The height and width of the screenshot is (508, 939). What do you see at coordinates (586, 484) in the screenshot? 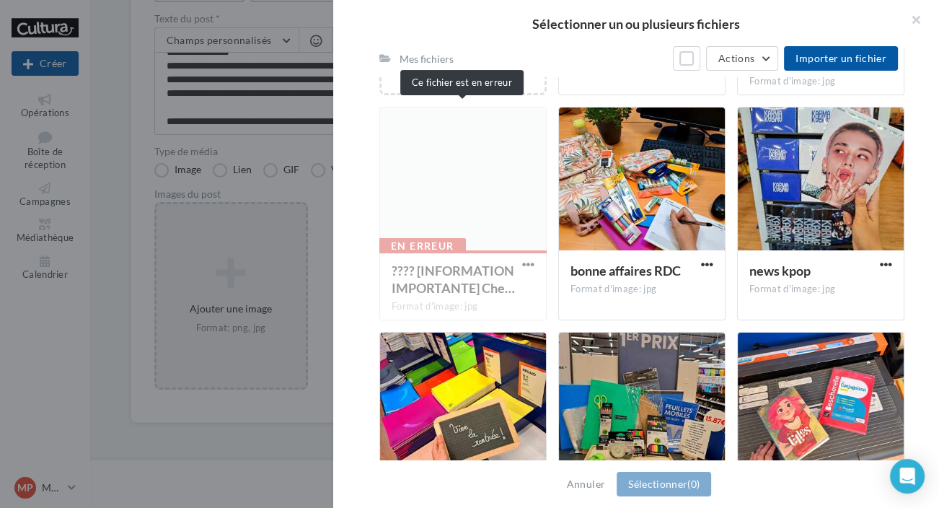
I see `button: Annuler` at bounding box center [586, 484].